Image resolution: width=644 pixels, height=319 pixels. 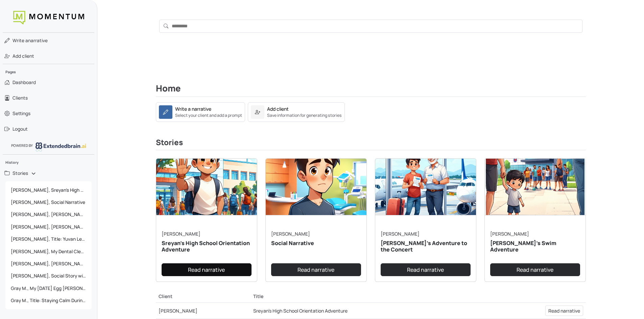 What do you see at coordinates (316, 244) in the screenshot?
I see `h5: Social Narrative` at bounding box center [316, 244].